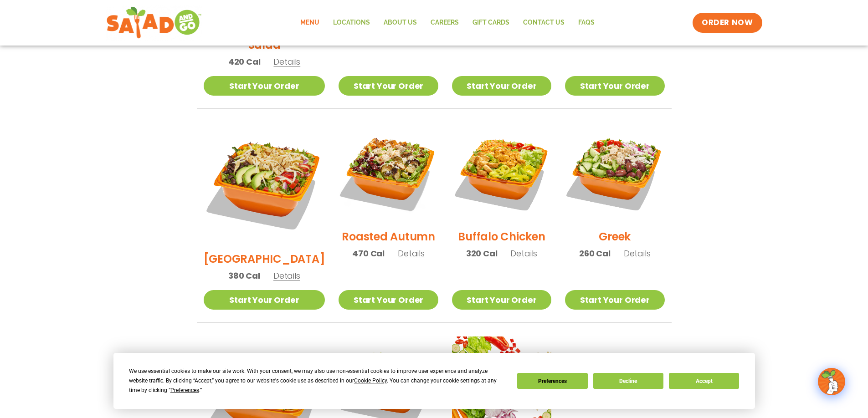 The image size is (868, 418). What do you see at coordinates (587, 22) in the screenshot?
I see `a: FAQs` at bounding box center [587, 22].